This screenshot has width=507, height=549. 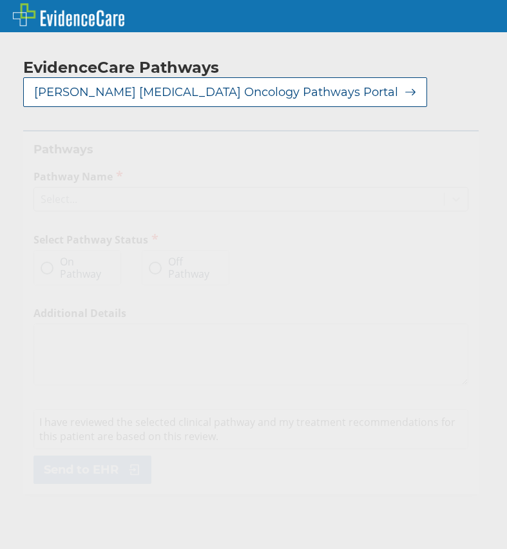 What do you see at coordinates (81, 470) in the screenshot?
I see `span: Send to EHR` at bounding box center [81, 470].